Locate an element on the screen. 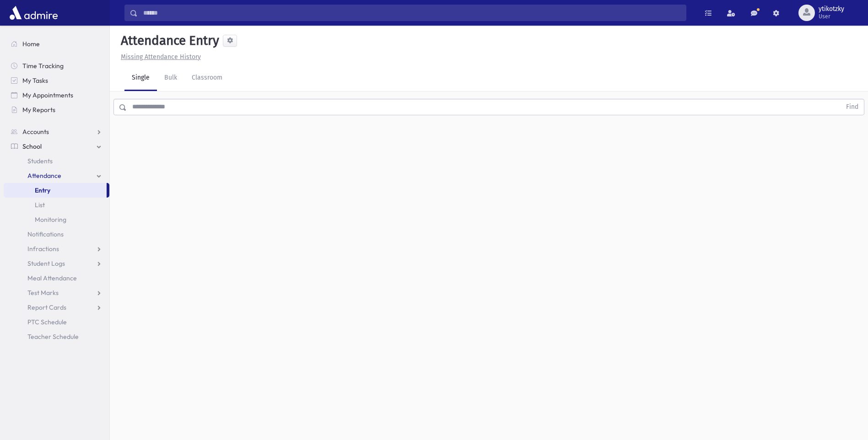  span: PTC Schedule is located at coordinates (47, 322).